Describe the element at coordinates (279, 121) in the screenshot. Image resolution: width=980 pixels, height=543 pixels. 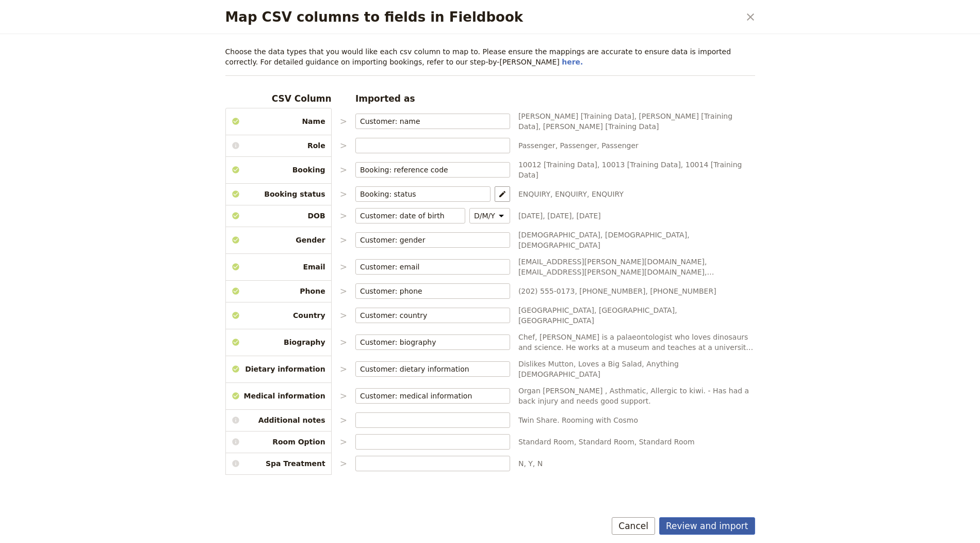
I see `span: Name` at that location.